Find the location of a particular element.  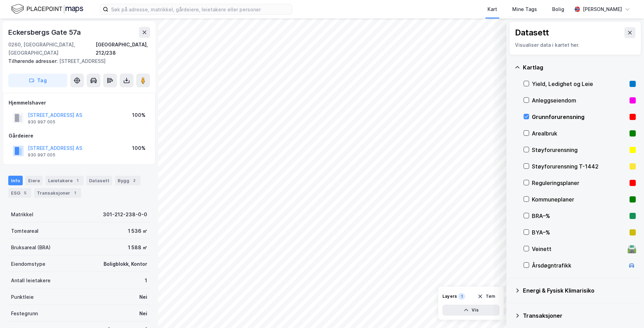

div: Punktleie is located at coordinates (22, 297).